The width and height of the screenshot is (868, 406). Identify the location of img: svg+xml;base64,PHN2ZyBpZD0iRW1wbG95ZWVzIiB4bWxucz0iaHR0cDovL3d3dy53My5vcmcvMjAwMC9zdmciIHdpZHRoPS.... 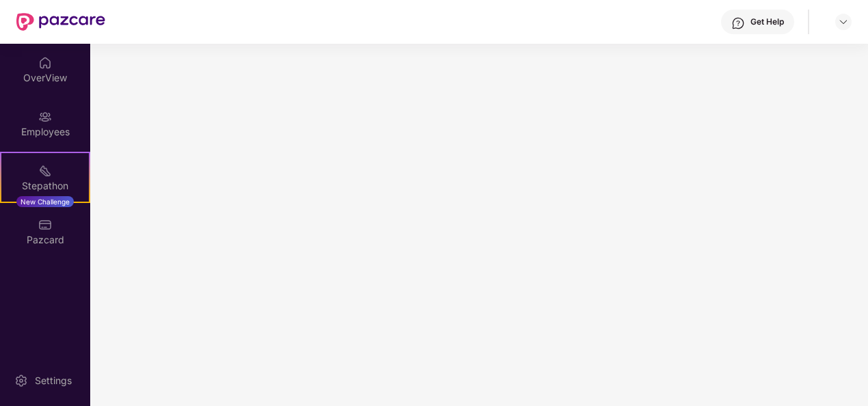
(45, 117).